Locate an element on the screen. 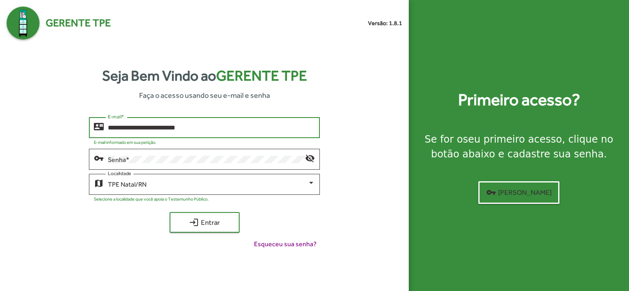  mat-icon: contact_mail is located at coordinates (99, 126).